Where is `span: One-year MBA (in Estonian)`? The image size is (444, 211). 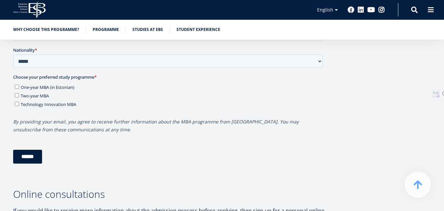
span: One-year MBA (in Estonian) is located at coordinates (34, 94).